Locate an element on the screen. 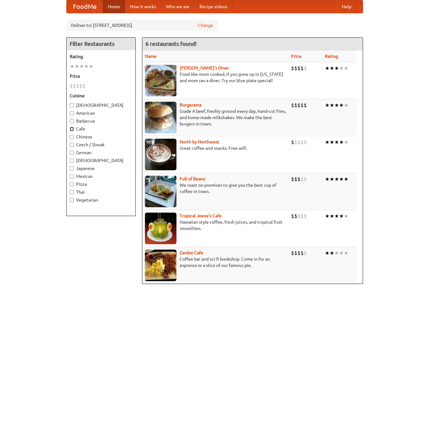 Image resolution: width=429 pixels, height=447 pixels. img: sallys.jpg is located at coordinates (161, 80).